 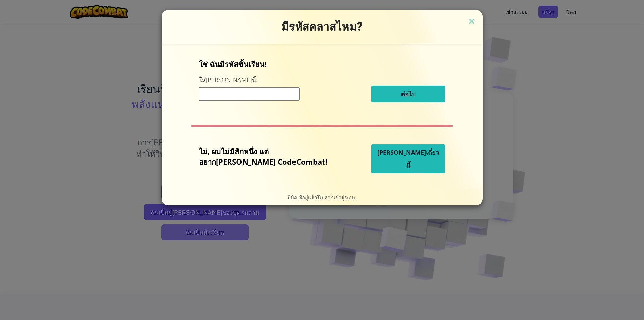 What do you see at coordinates (345, 197) in the screenshot?
I see `span: เข้าสู่ระบบ` at bounding box center [345, 197].